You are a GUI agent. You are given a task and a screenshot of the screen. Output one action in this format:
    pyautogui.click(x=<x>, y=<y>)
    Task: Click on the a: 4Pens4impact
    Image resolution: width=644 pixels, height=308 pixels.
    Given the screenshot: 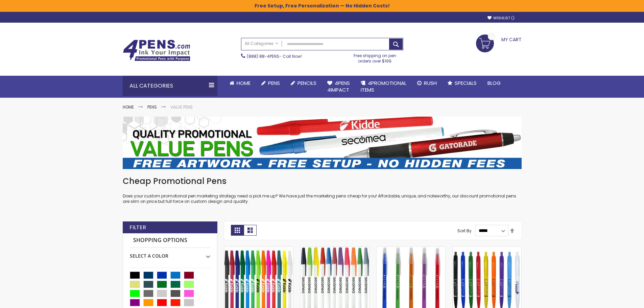 What is the action you would take?
    pyautogui.click(x=338, y=87)
    